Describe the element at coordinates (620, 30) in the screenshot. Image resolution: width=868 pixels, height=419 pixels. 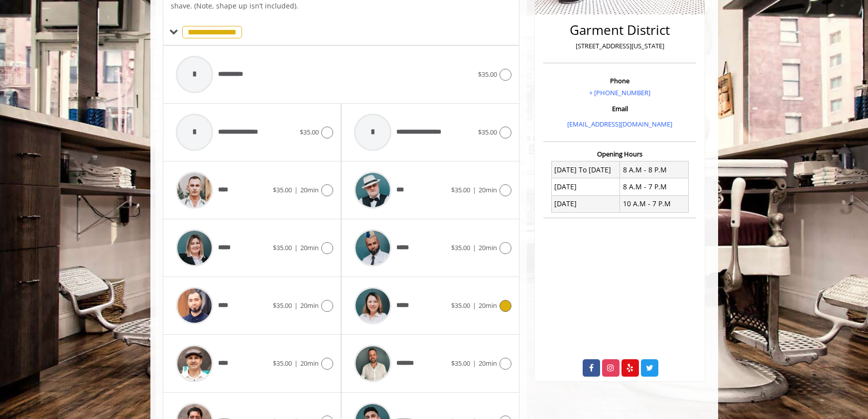
I see `h2: Garment District` at that location.